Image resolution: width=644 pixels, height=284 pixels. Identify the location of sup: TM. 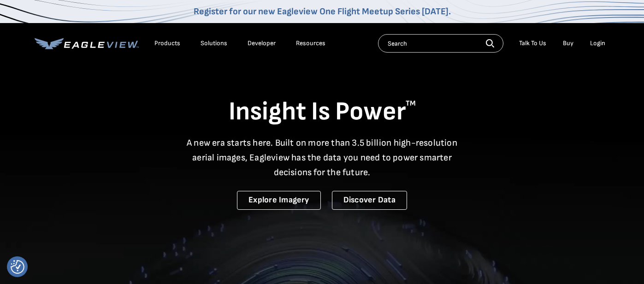
(411, 103).